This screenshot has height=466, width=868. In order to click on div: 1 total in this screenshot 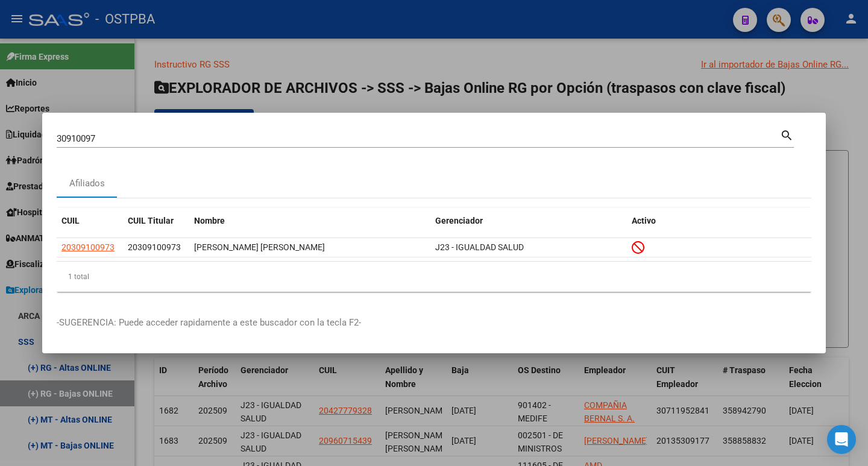, I will do `click(434, 277)`.